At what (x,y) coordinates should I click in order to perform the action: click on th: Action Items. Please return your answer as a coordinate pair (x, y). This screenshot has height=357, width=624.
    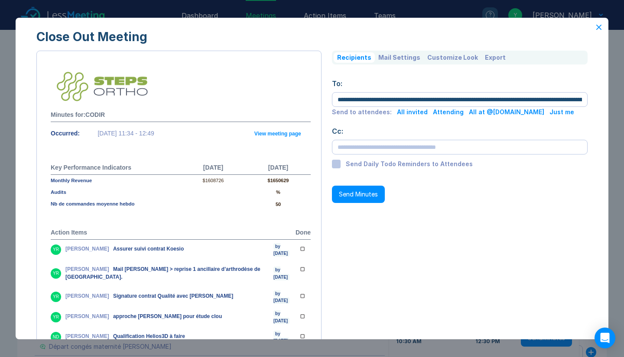
    Looking at the image, I should click on (173, 233).